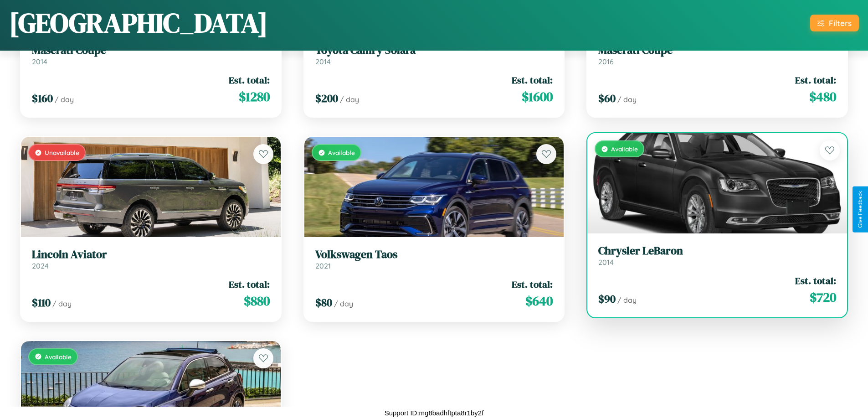  What do you see at coordinates (62, 152) in the screenshot?
I see `span: Unavailable` at bounding box center [62, 152].